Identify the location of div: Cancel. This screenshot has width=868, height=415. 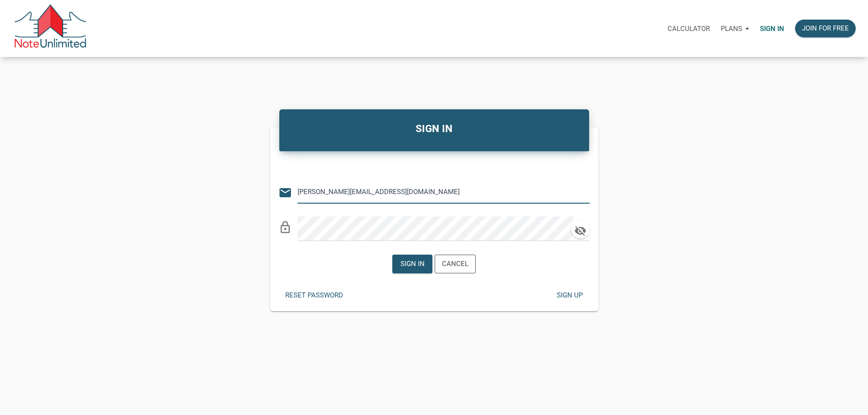
(456, 264).